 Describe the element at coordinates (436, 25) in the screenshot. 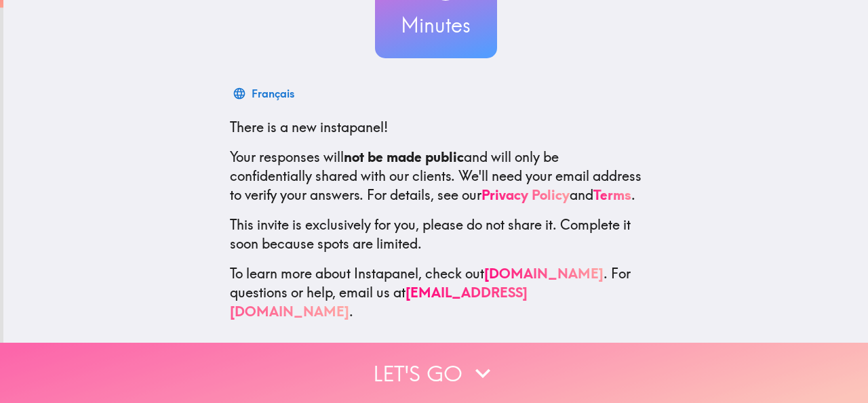

I see `h3: Minutes` at that location.